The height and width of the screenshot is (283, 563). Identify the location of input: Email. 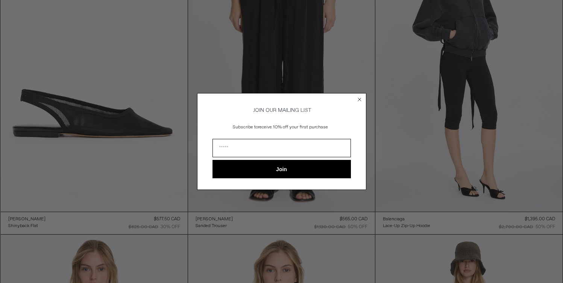
(282, 148).